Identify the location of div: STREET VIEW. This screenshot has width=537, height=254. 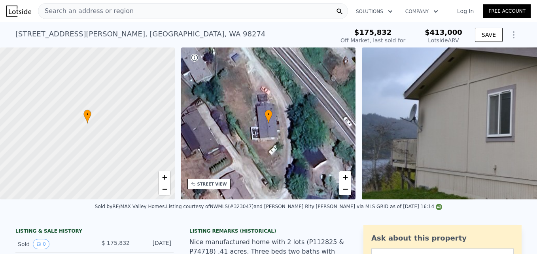
(212, 184).